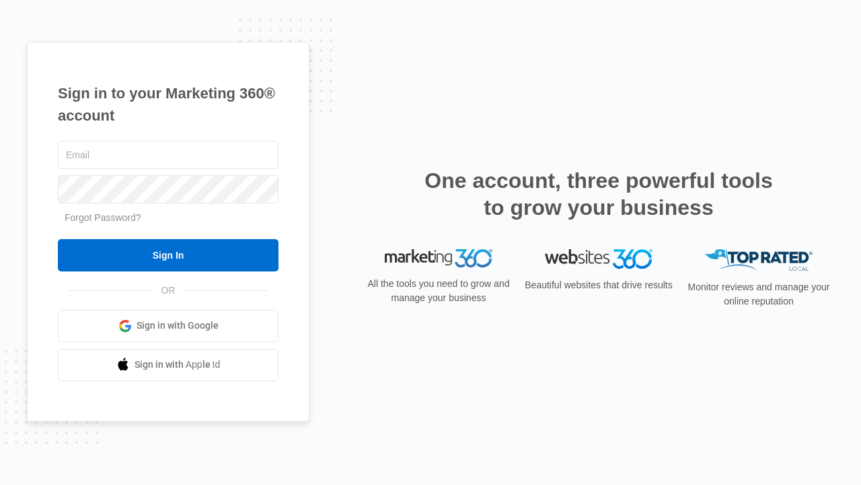 The image size is (861, 485). Describe the element at coordinates (178, 364) in the screenshot. I see `span: Sign in with Apple Id` at that location.